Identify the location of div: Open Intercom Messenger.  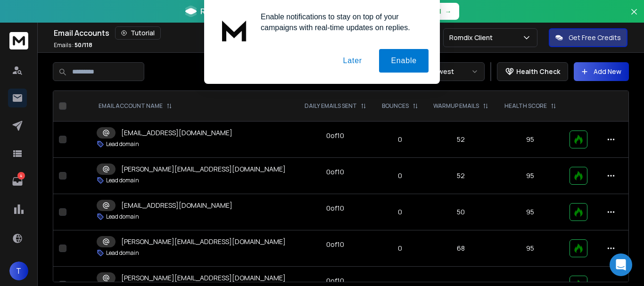
(620, 265).